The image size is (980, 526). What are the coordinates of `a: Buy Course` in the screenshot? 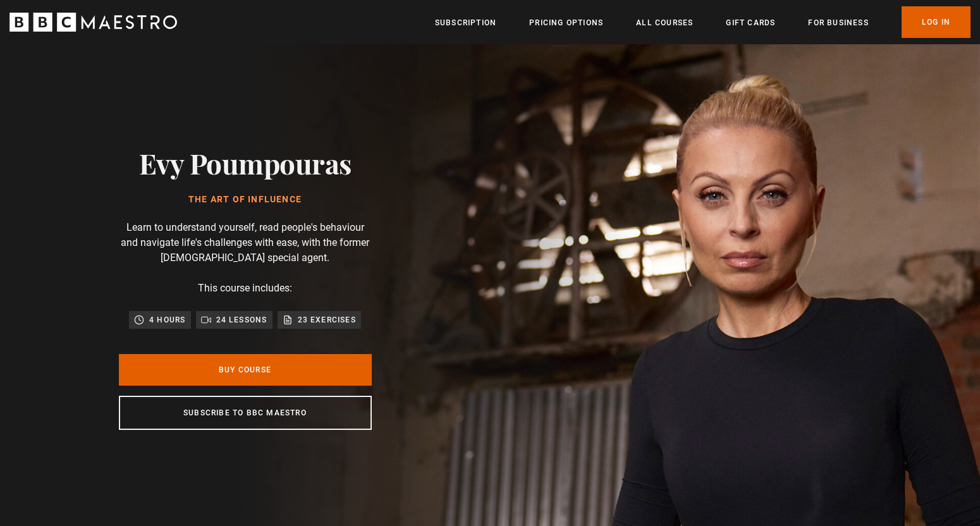 It's located at (245, 370).